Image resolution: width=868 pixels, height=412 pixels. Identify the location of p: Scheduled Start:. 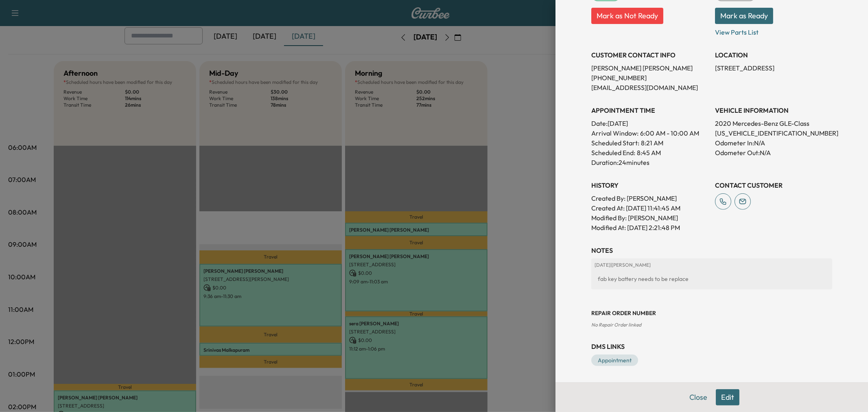
(615, 143).